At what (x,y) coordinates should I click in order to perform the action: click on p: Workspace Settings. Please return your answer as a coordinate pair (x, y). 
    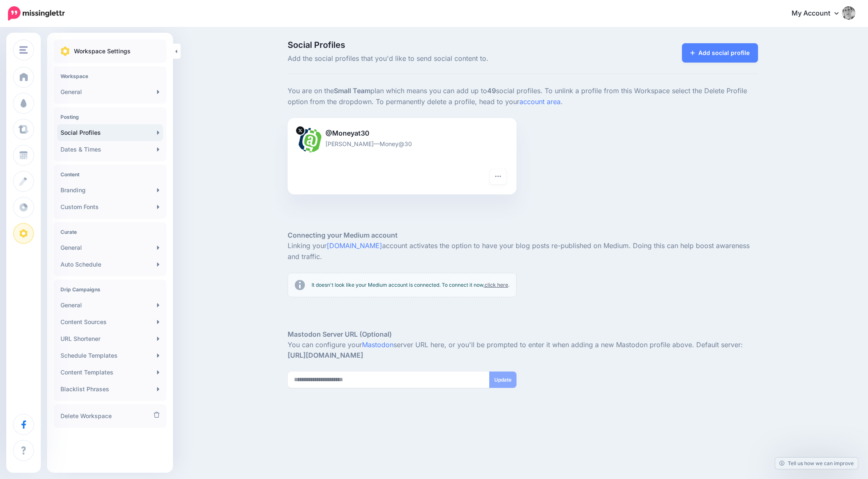
    Looking at the image, I should click on (102, 51).